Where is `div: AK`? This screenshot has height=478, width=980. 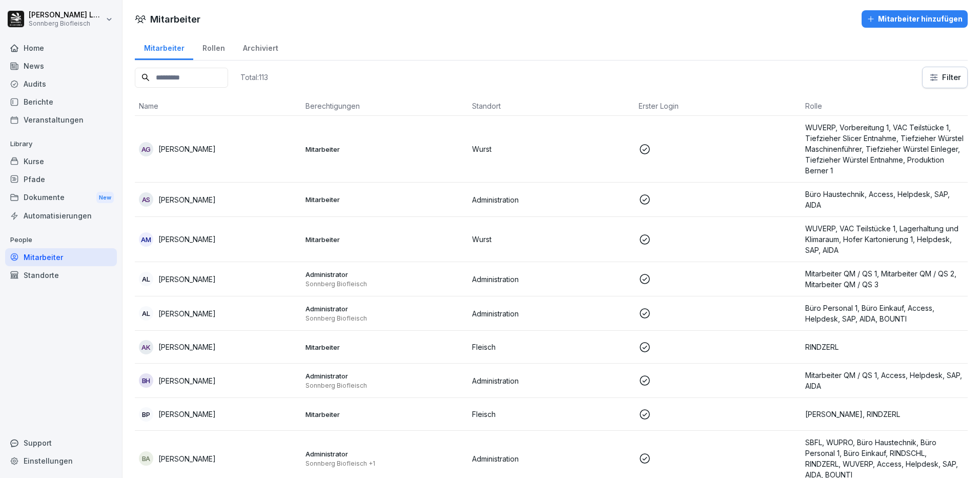 div: AK is located at coordinates (146, 347).